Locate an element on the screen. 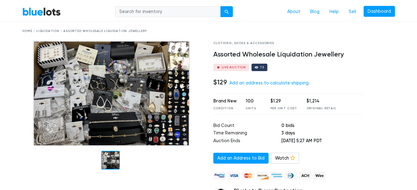 Image resolution: width=417 pixels, height=190 pixels. img: paypal_credit-80455e56f6e1299e8d57f40c0dcee7b8cd4ae79b9eccbfc37e2480457ba36de9.png is located at coordinates (220, 176).